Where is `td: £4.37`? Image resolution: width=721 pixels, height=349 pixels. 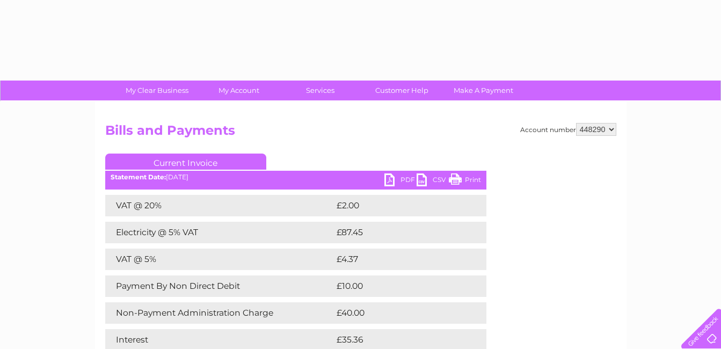 td: £4.37 is located at coordinates (397, 259).